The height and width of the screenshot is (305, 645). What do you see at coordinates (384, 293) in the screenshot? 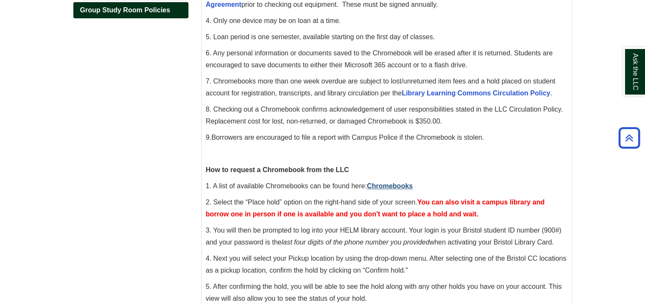
I see `span: 5. After confirming the hold, you will be able to see the hold along with any other holds you hav...` at bounding box center [384, 293].